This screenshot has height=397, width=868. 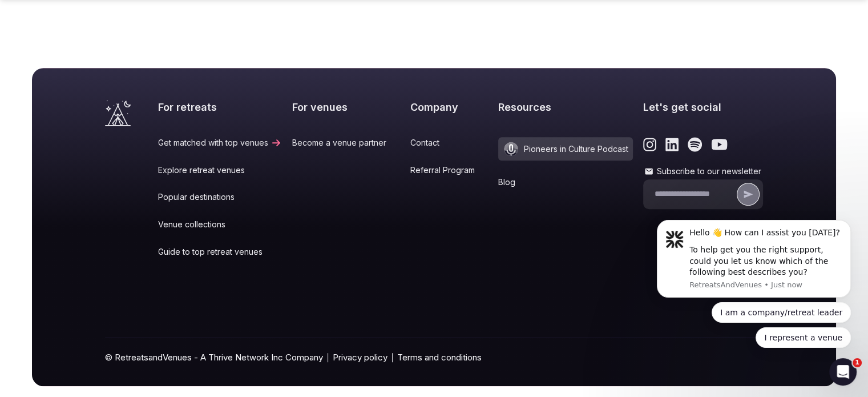 I want to click on div: To help get you the right support, could you let us know which of the following best describes you?, so click(x=126, y=54).